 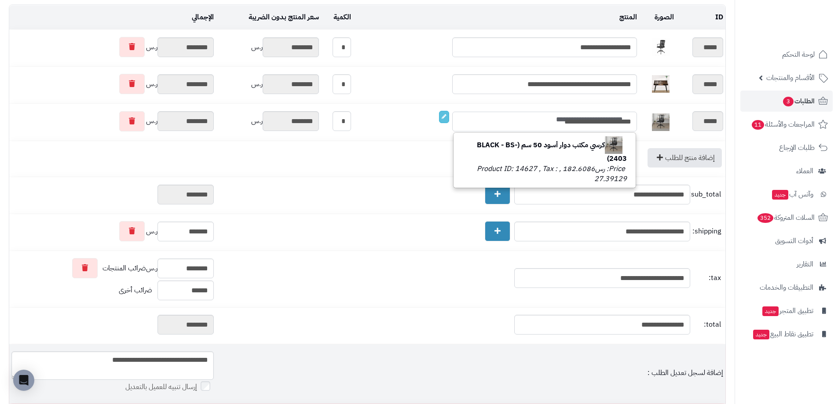 I want to click on b: كرسي مكتب دوار أسود 50 سم (BLACK - BS-2403), so click(x=551, y=152).